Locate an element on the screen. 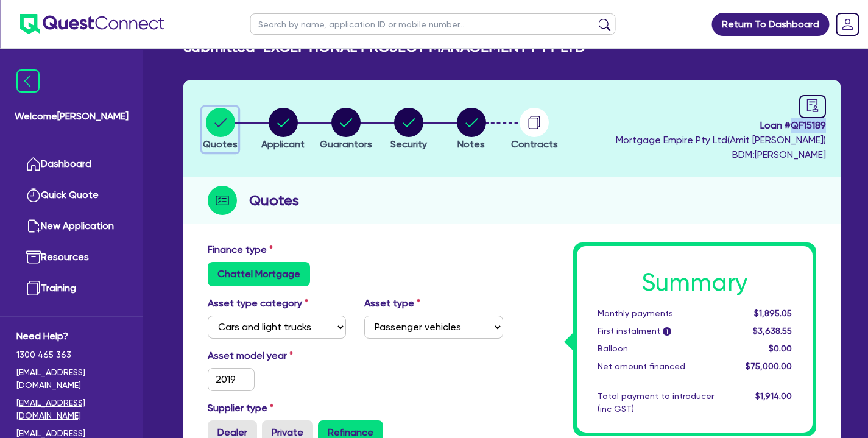  img: quick-quote is located at coordinates (33, 195).